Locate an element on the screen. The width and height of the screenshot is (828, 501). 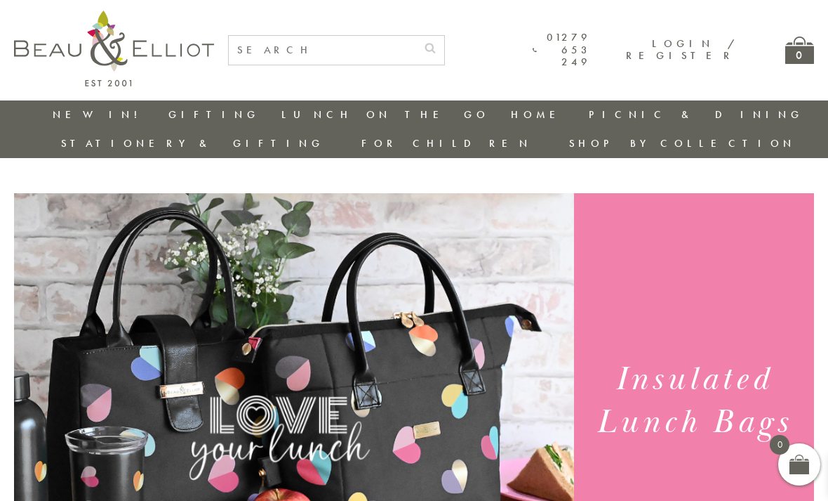
a: New in! is located at coordinates (100, 114).